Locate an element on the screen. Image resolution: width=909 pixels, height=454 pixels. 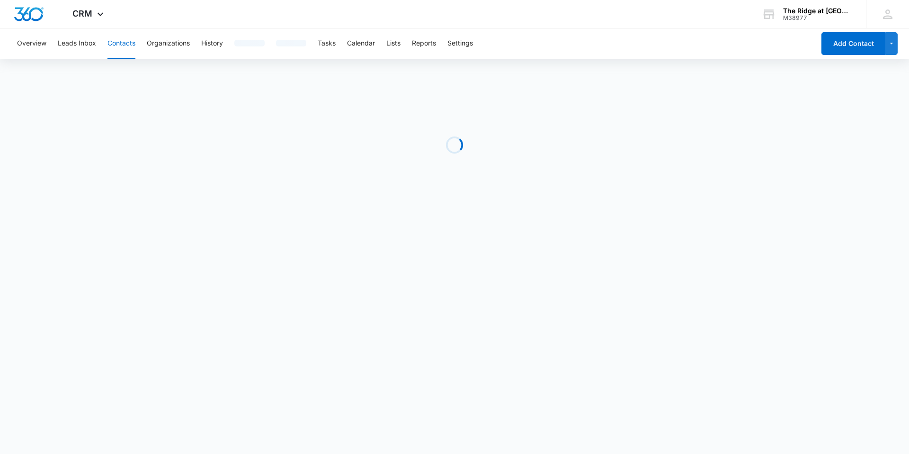
button: Tasks is located at coordinates (327, 44).